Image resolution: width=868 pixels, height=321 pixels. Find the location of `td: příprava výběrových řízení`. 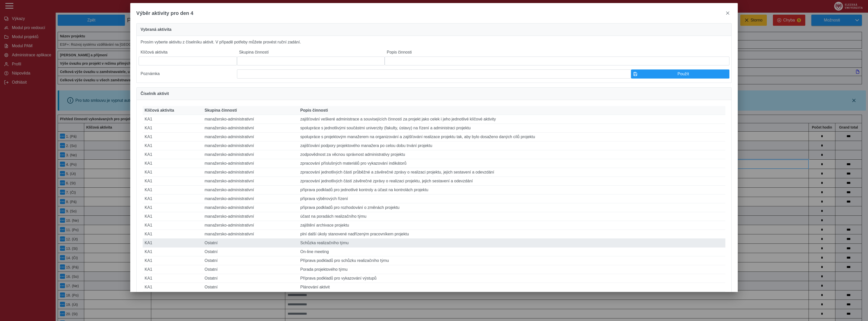

td: příprava výběrových řízení is located at coordinates (512, 199).